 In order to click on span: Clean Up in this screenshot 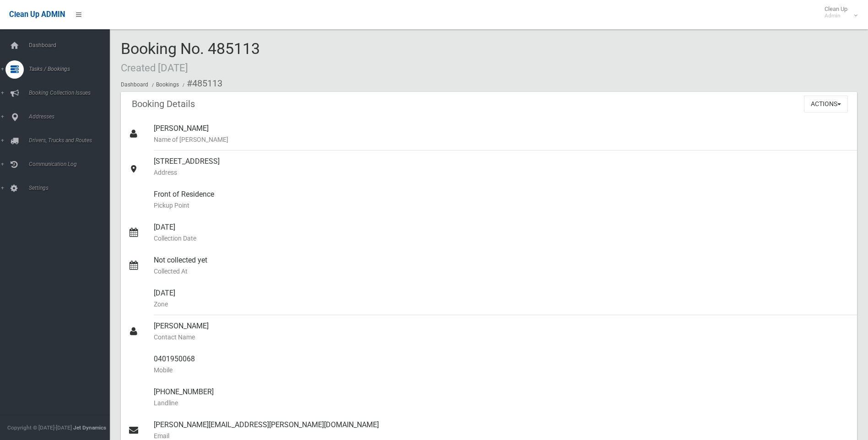, I will do `click(838, 13)`.